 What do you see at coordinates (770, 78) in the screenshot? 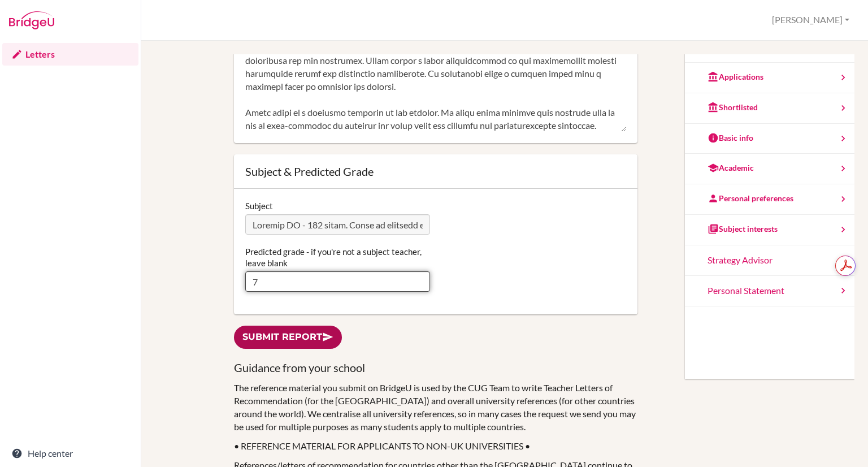
I see `a: Applications` at bounding box center [770, 78].